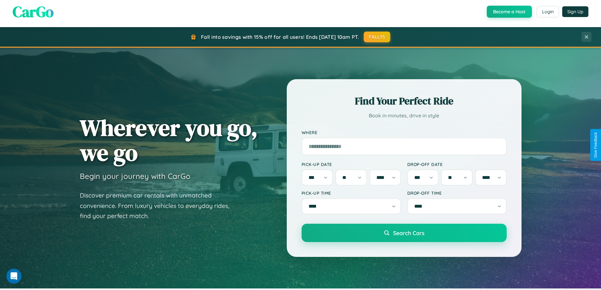  I want to click on h1: Wherever you go, we go, so click(169, 140).